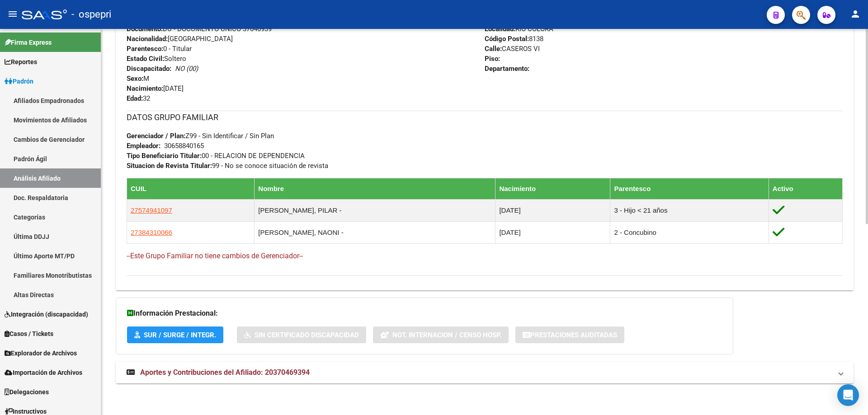 The width and height of the screenshot is (868, 415). Describe the element at coordinates (13, 14) in the screenshot. I see `mat-icon: menu` at that location.